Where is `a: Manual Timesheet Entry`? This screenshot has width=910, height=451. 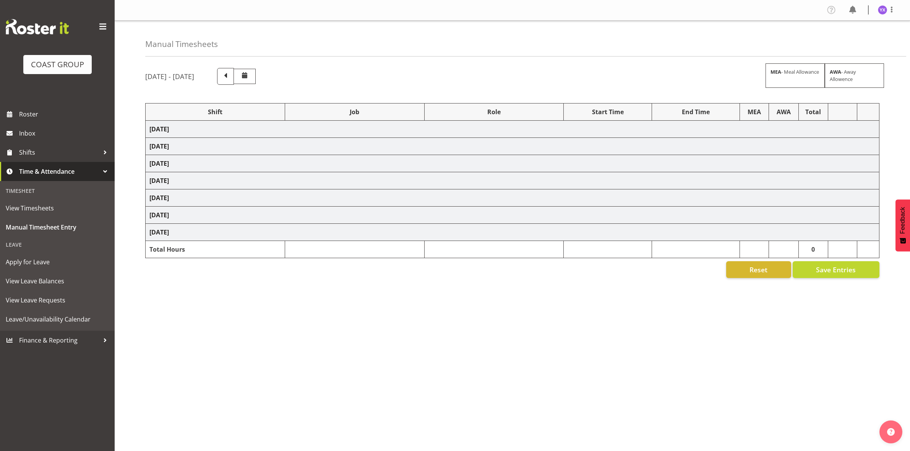 a: Manual Timesheet Entry is located at coordinates (57, 227).